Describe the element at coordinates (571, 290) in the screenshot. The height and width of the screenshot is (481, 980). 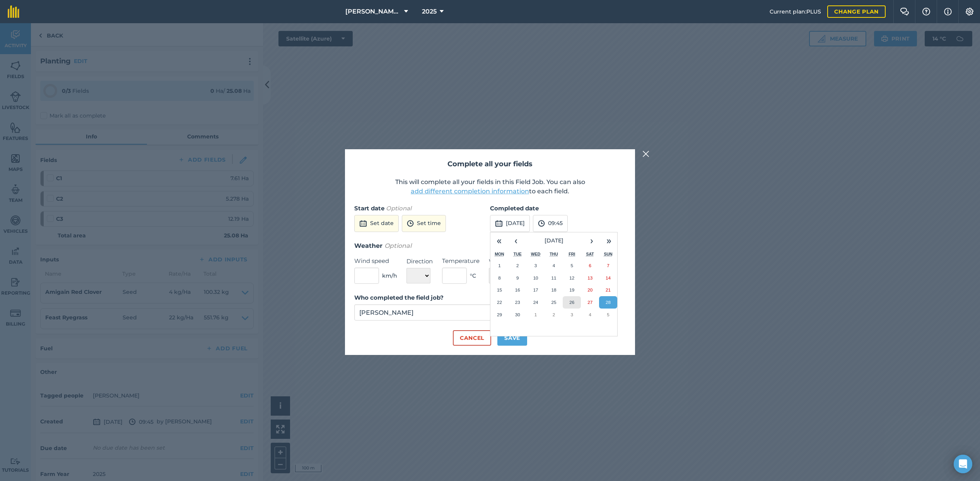
I see `button: 19 September 2025` at that location.